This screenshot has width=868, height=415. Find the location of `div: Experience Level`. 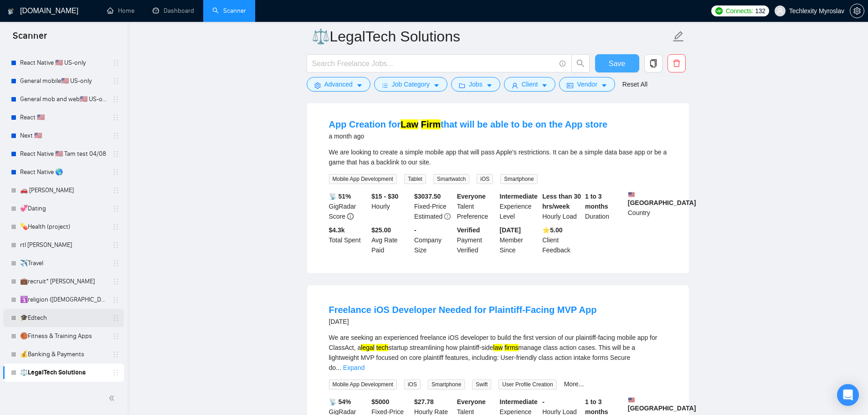

div: Experience Level is located at coordinates (520, 206).